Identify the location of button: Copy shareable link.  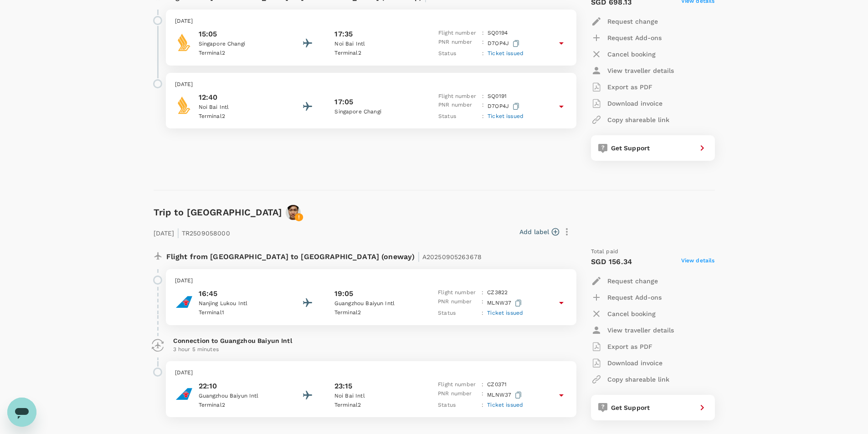
(630, 379).